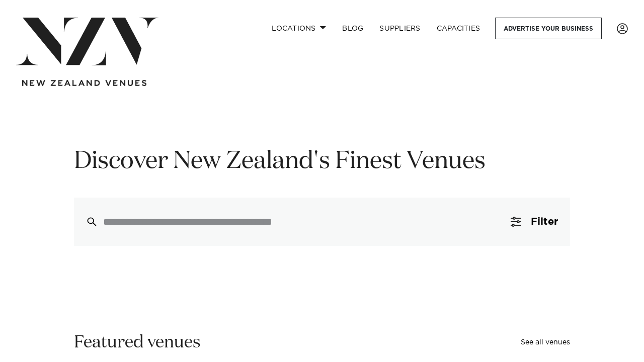  I want to click on button: Filter, so click(534, 222).